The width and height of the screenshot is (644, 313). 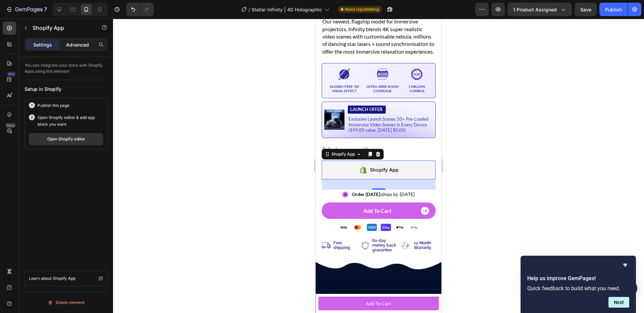 What do you see at coordinates (59, 175) in the screenshot?
I see `span: ships by` at bounding box center [59, 175].